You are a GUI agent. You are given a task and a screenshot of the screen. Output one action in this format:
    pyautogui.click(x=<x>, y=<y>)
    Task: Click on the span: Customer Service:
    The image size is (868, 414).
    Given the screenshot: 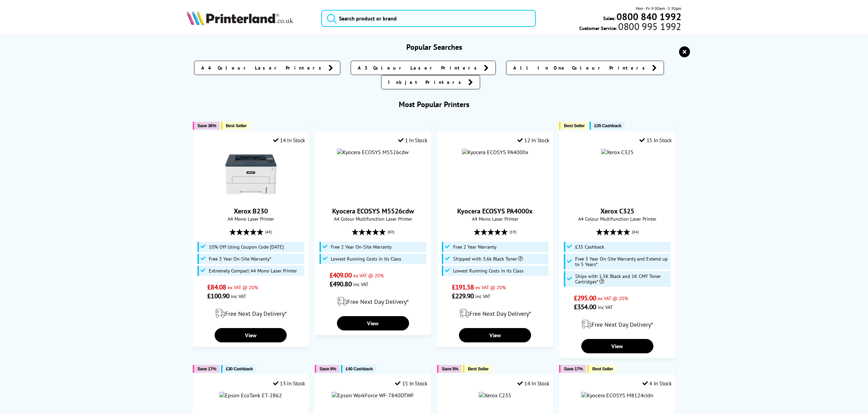 What is the action you would take?
    pyautogui.click(x=630, y=27)
    